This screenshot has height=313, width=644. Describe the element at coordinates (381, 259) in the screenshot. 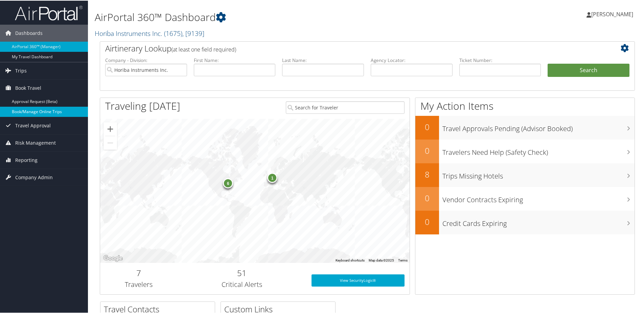

I see `span: Map data ©2025` at that location.